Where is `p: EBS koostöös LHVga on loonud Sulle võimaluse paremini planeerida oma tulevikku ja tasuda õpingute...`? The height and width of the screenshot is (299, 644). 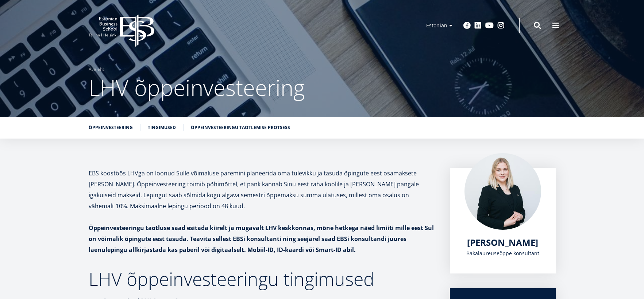 p: EBS koostöös LHVga on loonud Sulle võimaluse paremini planeerida oma tulevikku ja tasuda õpingute... is located at coordinates (262, 189).